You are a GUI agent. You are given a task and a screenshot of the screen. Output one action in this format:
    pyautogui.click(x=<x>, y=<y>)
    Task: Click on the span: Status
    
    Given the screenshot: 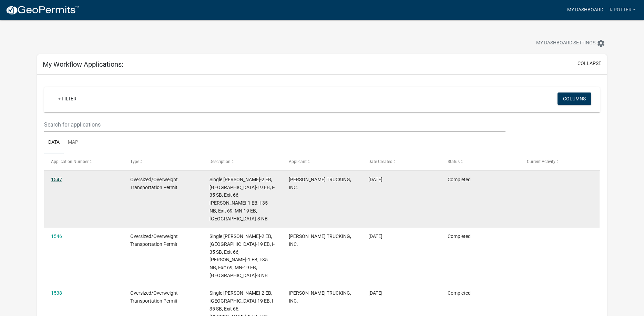 What is the action you would take?
    pyautogui.click(x=454, y=162)
    